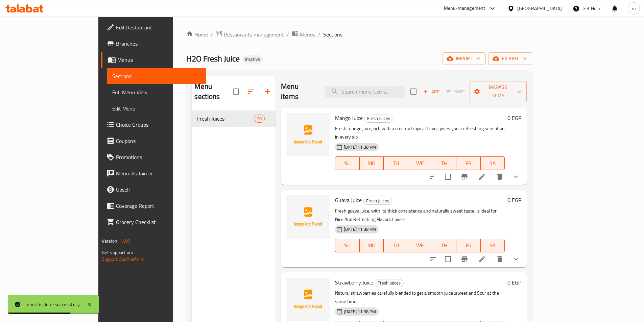  Describe the element at coordinates (214, 92) in the screenshot. I see `h2: Menu sections` at that location.